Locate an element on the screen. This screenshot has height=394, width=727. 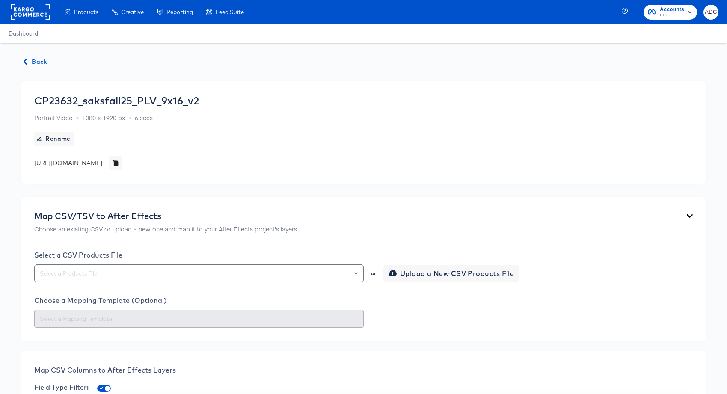
span: 6 secs is located at coordinates (144, 118).